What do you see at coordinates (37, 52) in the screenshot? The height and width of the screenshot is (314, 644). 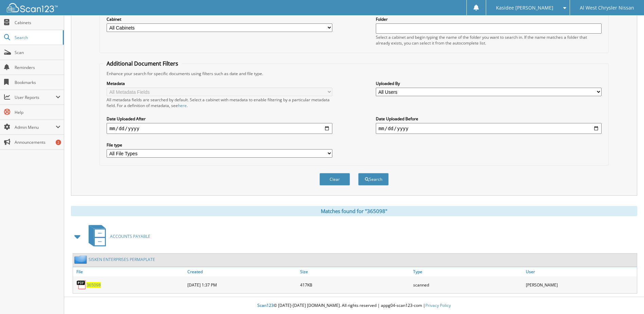 I see `span: Scan` at bounding box center [37, 52].